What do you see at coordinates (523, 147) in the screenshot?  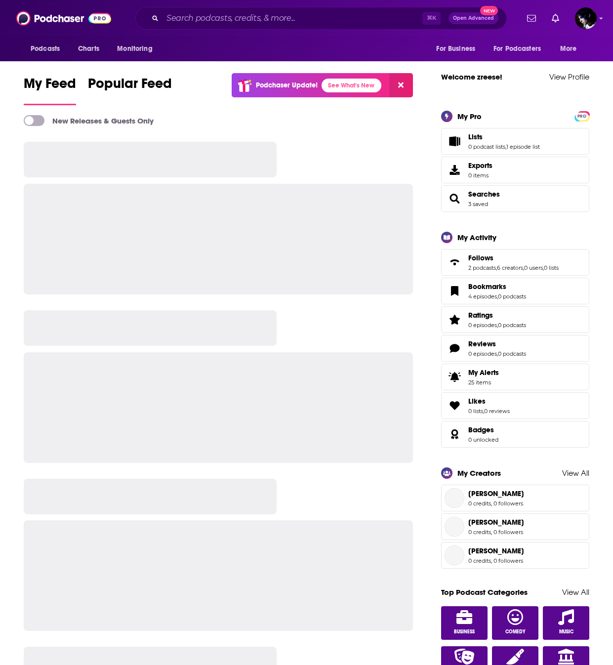 I see `a: 1 episode list` at bounding box center [523, 147].